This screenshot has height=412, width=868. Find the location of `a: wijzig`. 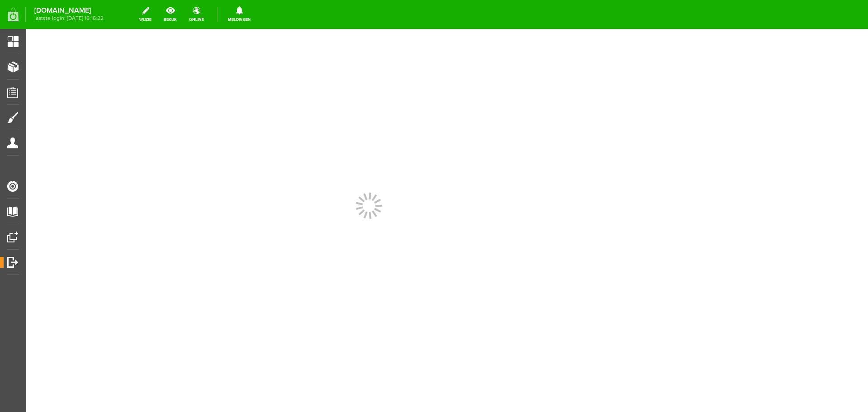

a: wijzig is located at coordinates (145, 15).